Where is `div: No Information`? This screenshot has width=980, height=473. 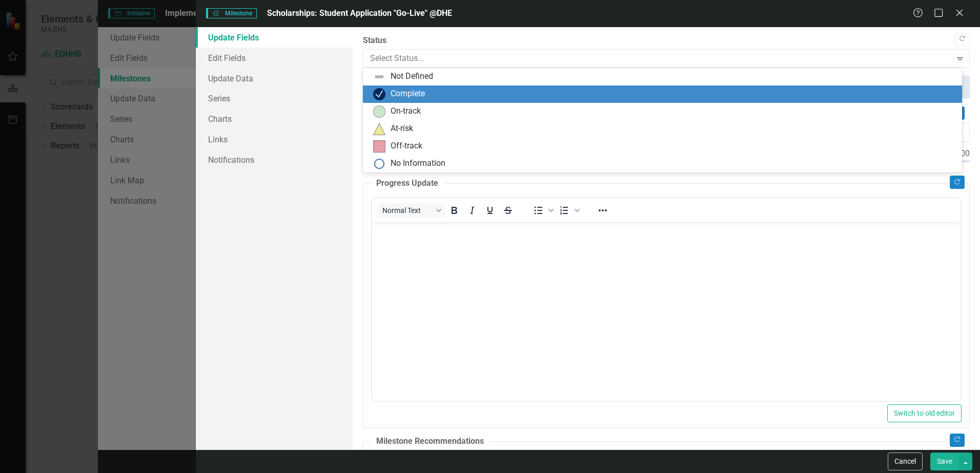 div: No Information is located at coordinates (418, 164).